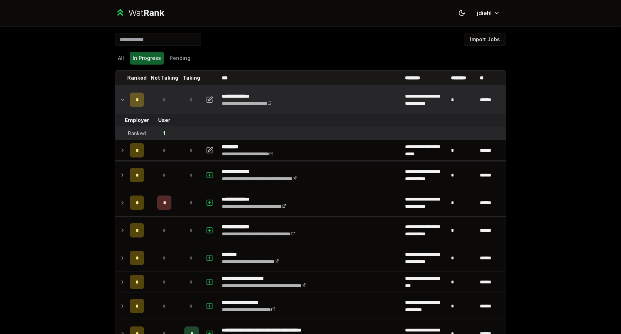 The image size is (621, 334). What do you see at coordinates (164, 134) in the screenshot?
I see `div: 1` at bounding box center [164, 134].